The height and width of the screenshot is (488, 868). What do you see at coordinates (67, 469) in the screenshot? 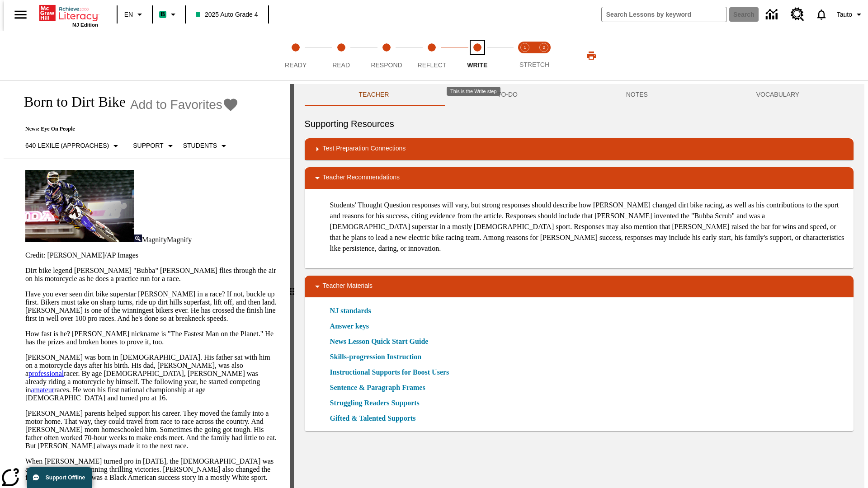
I see `a: sensation` at bounding box center [67, 469].